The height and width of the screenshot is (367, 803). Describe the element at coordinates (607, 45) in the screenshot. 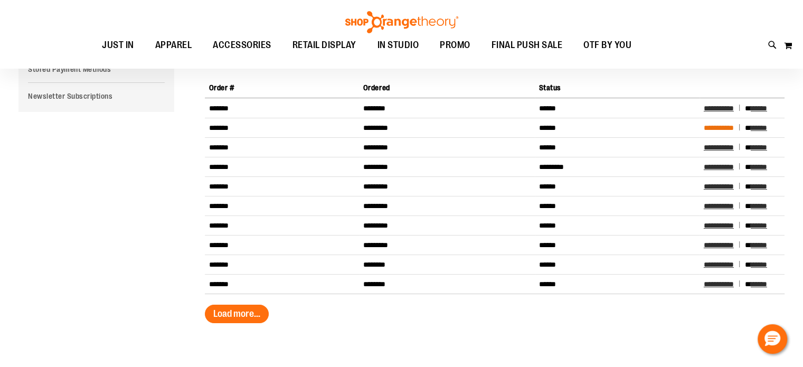

I see `a: OTF BY YOU` at that location.